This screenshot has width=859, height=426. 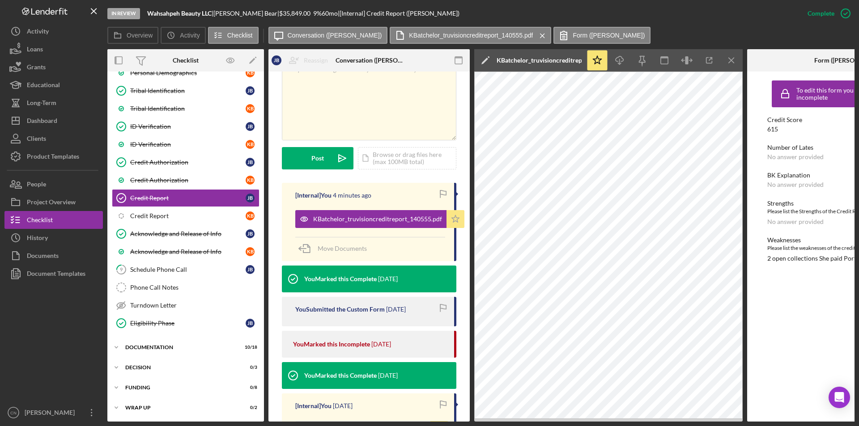 What do you see at coordinates (188, 180) in the screenshot?
I see `div: Credit Authorization` at bounding box center [188, 180].